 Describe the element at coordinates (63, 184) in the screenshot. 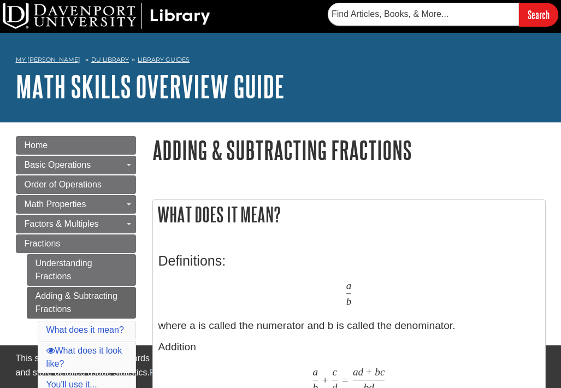

I see `span: Order of Operations` at that location.